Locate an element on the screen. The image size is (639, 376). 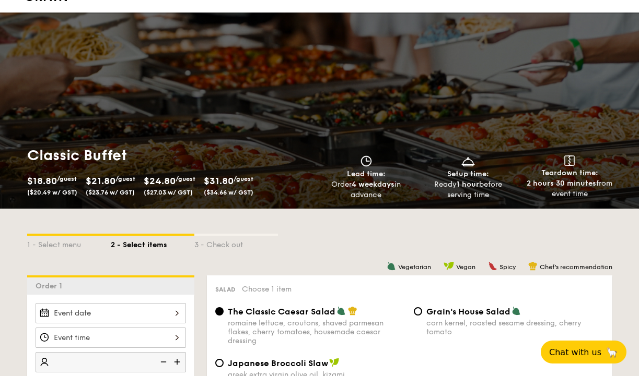
span: ($23.76 w/ GST) is located at coordinates (110, 193).